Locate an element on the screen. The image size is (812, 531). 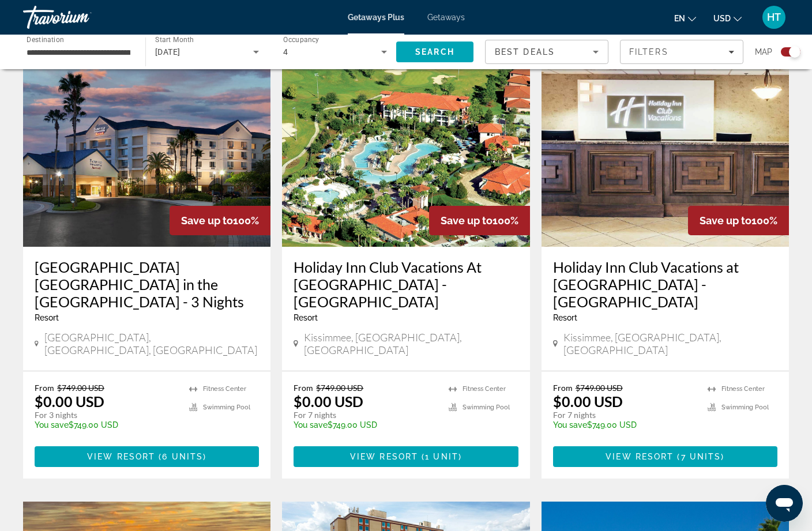
span: Map is located at coordinates (764, 52).